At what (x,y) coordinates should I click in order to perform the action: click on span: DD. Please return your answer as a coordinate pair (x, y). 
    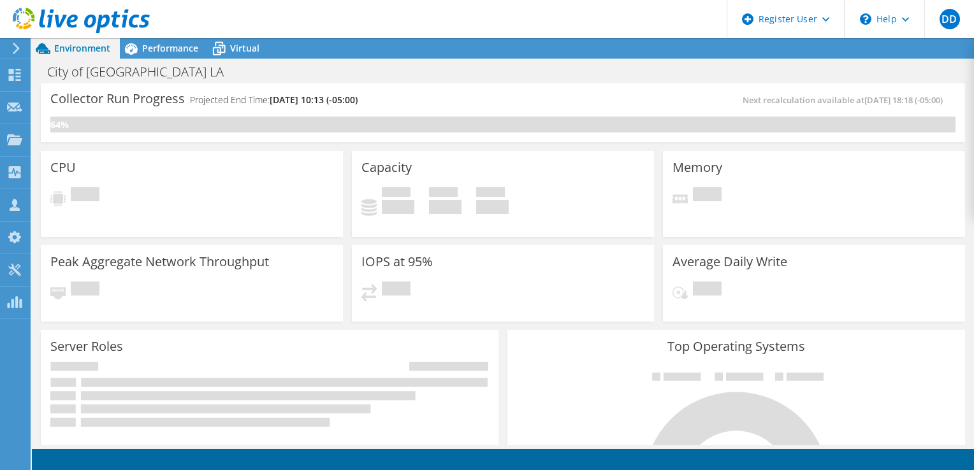
    Looking at the image, I should click on (949, 19).